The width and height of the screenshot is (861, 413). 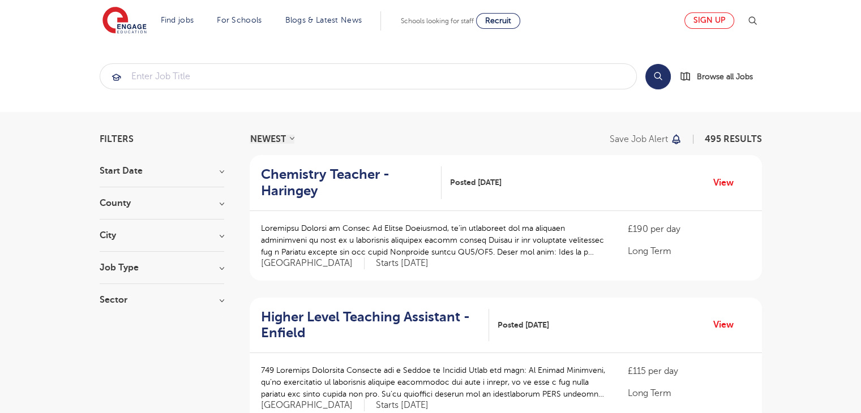 What do you see at coordinates (720, 76) in the screenshot?
I see `a: Browse all Jobs` at bounding box center [720, 76].